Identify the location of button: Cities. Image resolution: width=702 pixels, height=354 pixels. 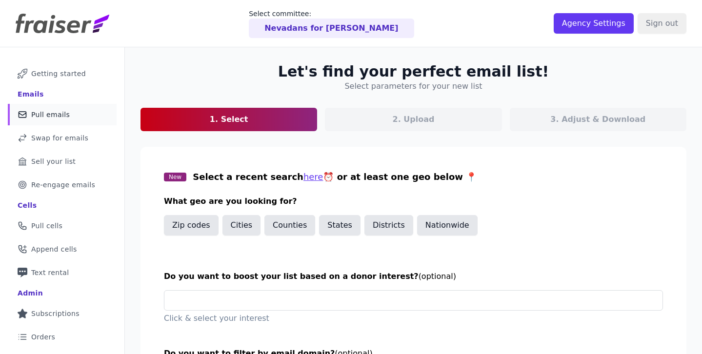
(242, 225).